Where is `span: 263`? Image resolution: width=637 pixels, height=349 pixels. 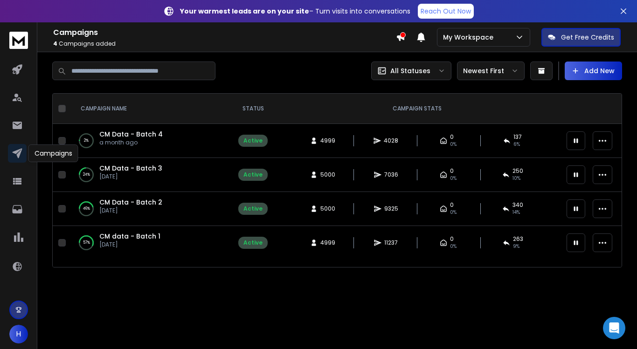 span: 263 is located at coordinates (518, 239).